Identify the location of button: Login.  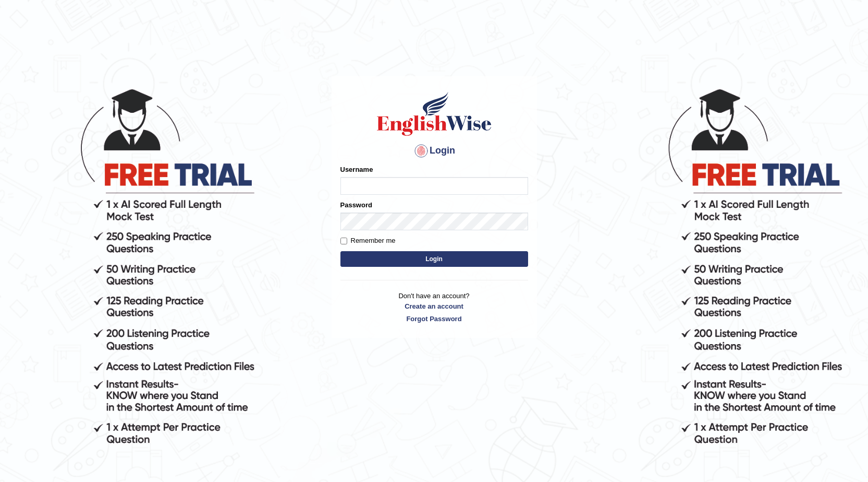
(434, 259).